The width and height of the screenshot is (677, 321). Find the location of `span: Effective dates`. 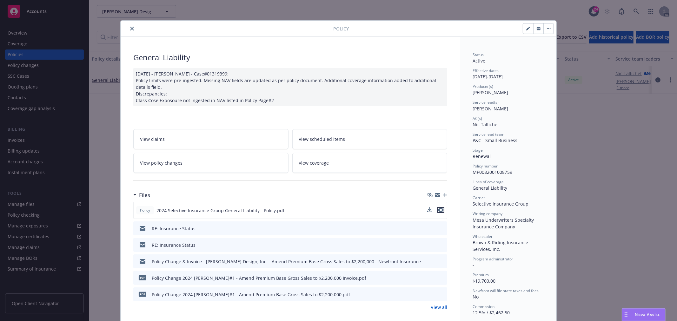

span: Effective dates is located at coordinates (486, 70).